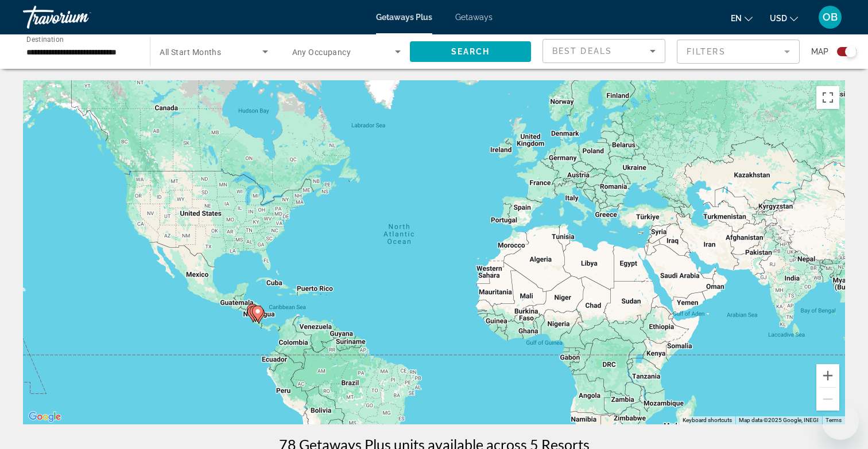 The width and height of the screenshot is (868, 449). I want to click on span: All Start Months, so click(190, 52).